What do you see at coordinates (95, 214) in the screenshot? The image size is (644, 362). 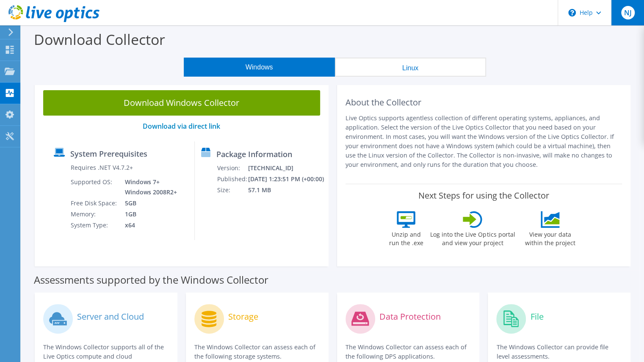 I see `td: Memory:` at bounding box center [95, 214].